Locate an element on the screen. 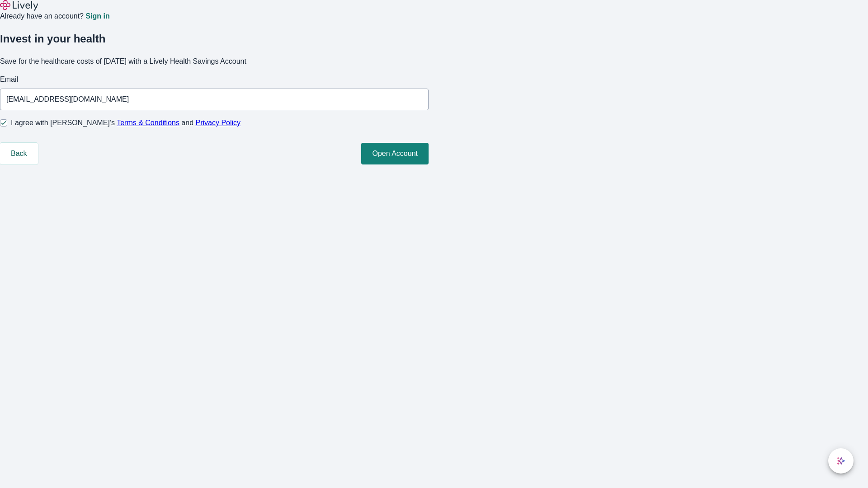 This screenshot has width=868, height=488. svg: Lively AI Assistant is located at coordinates (841, 461).